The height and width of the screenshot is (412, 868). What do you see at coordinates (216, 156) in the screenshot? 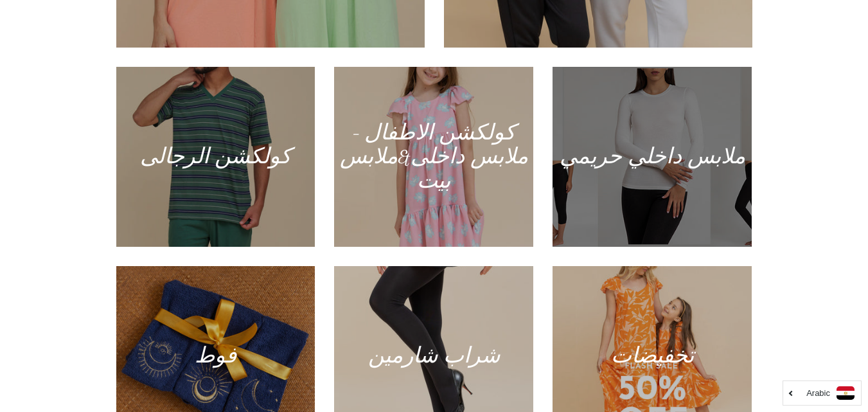
I see `a: كولكشن الرجالى` at bounding box center [216, 156].